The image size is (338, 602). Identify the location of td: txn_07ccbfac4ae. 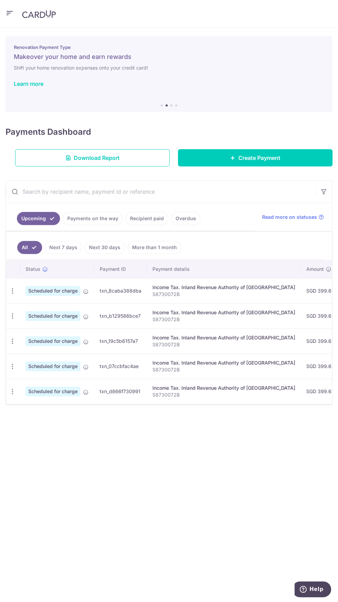
(120, 366).